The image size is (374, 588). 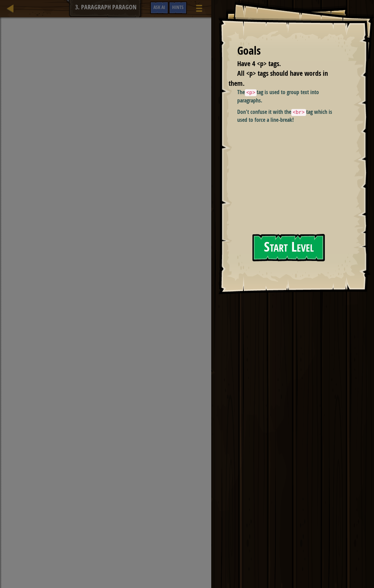 I want to click on code: <br>, so click(x=298, y=113).